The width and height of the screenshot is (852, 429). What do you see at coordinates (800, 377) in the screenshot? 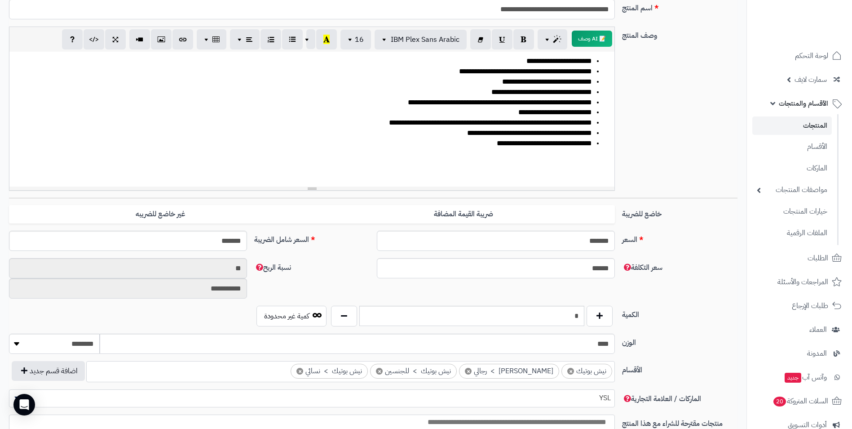
I see `a: وآتس آبجديد` at bounding box center [800, 377].